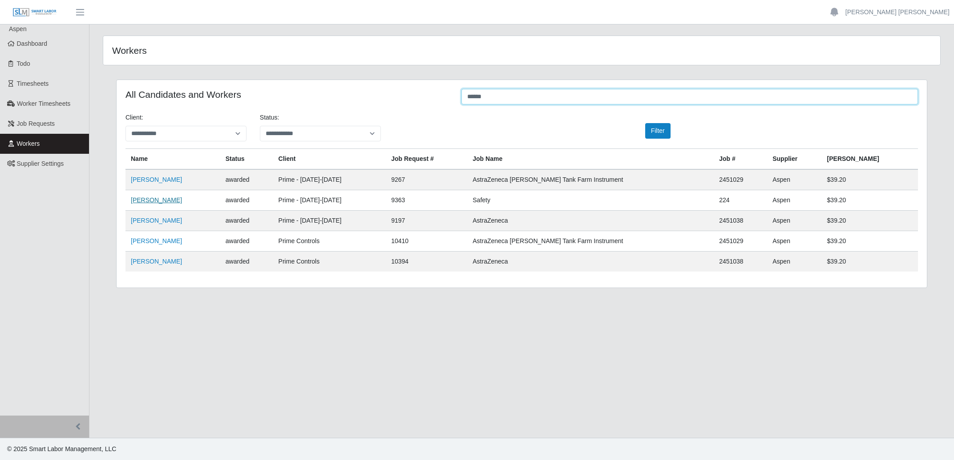  Describe the element at coordinates (35, 12) in the screenshot. I see `img: SLM Logo` at that location.